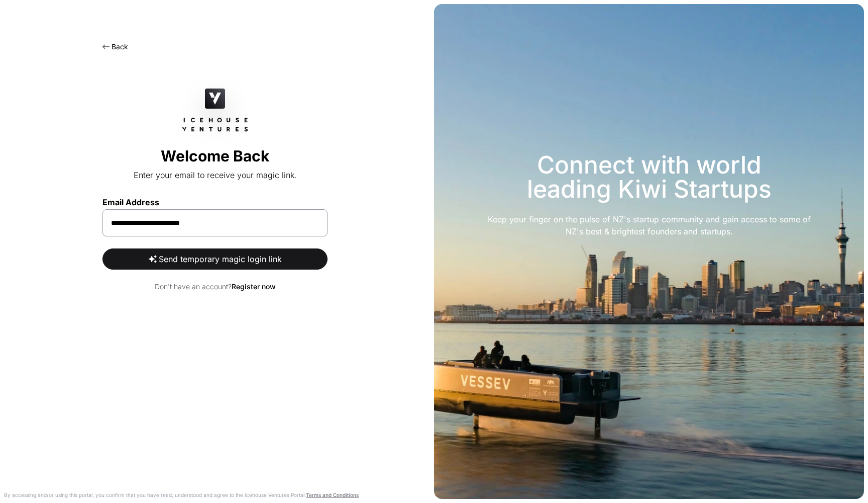  Describe the element at coordinates (332, 495) in the screenshot. I see `a: Terms and Conditions` at that location.